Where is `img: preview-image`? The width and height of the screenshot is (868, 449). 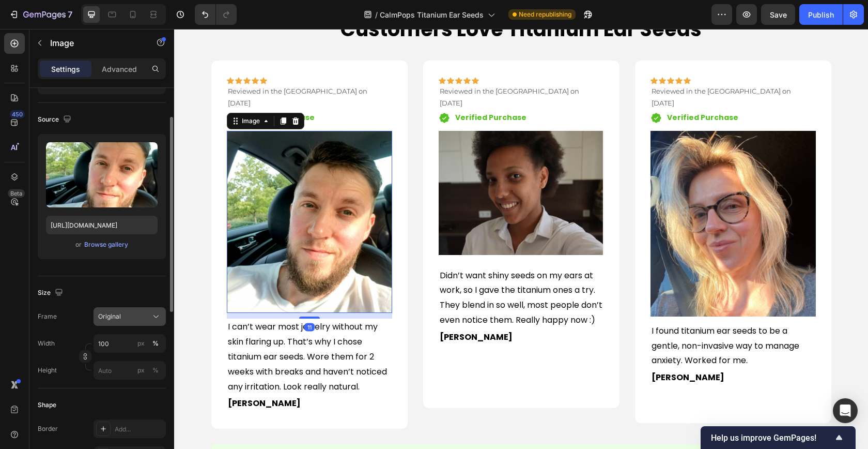 img: preview-image is located at coordinates (102, 175).